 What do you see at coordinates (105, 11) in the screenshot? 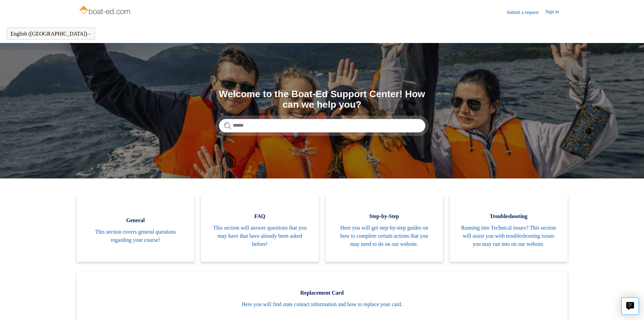
I see `img: Boat-Ed Help Center home page` at bounding box center [105, 11].